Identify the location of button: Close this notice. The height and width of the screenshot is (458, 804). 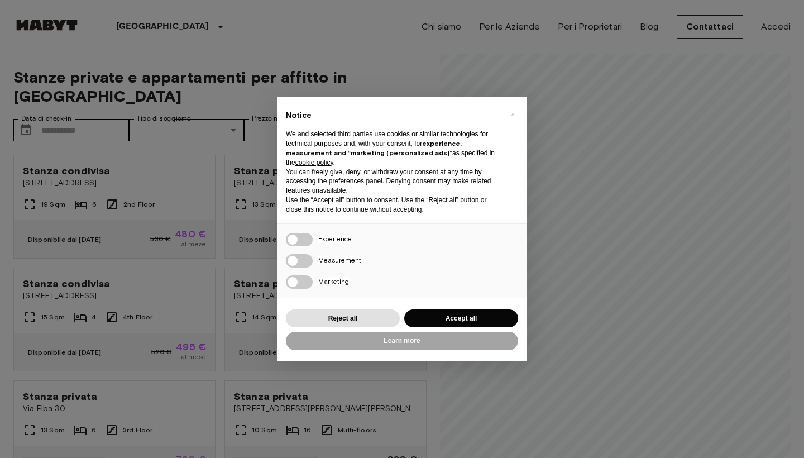
(513, 115).